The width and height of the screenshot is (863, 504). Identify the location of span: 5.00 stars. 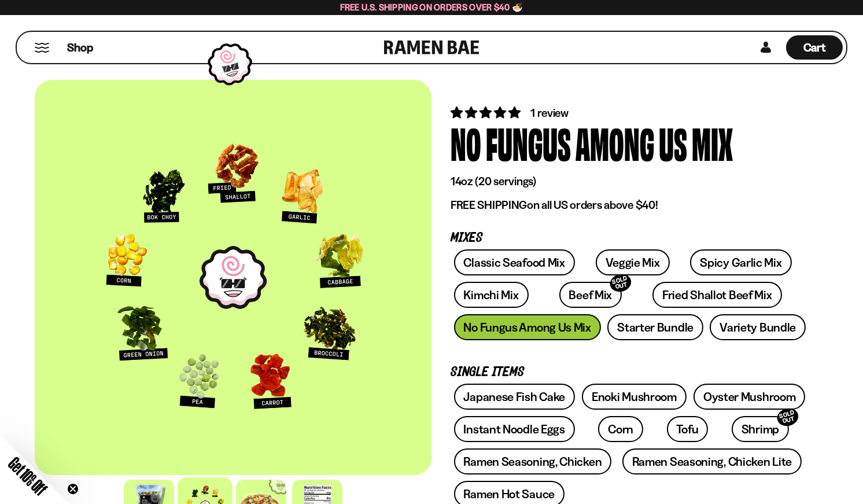
(487, 112).